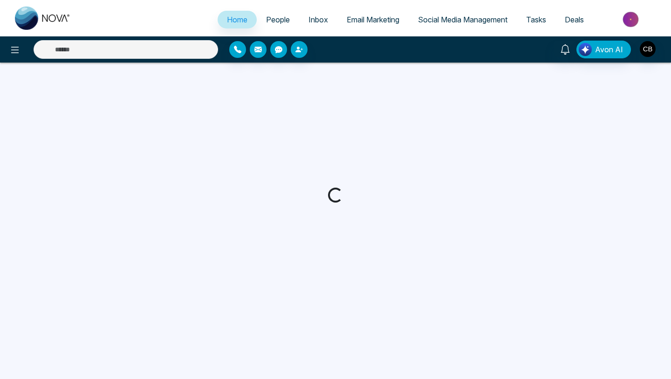 This screenshot has width=671, height=379. Describe the element at coordinates (648, 49) in the screenshot. I see `img: User Avatar` at that location.